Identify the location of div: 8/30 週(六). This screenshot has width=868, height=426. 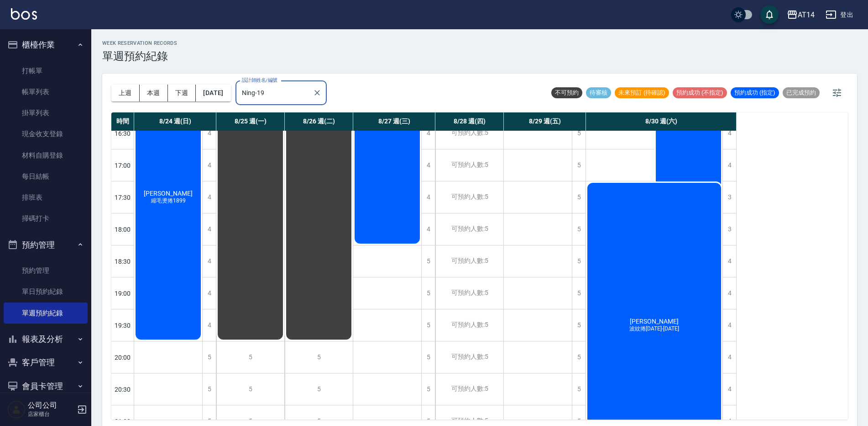
(661, 122).